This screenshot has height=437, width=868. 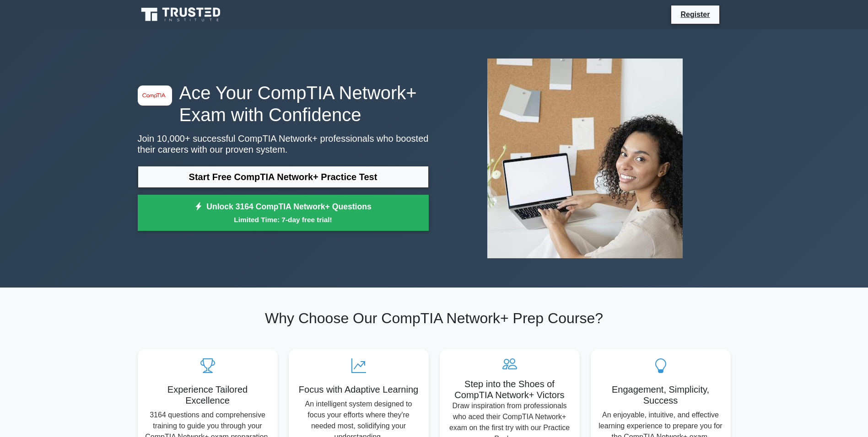 I want to click on h5: Focus with Adaptive Learning, so click(x=358, y=390).